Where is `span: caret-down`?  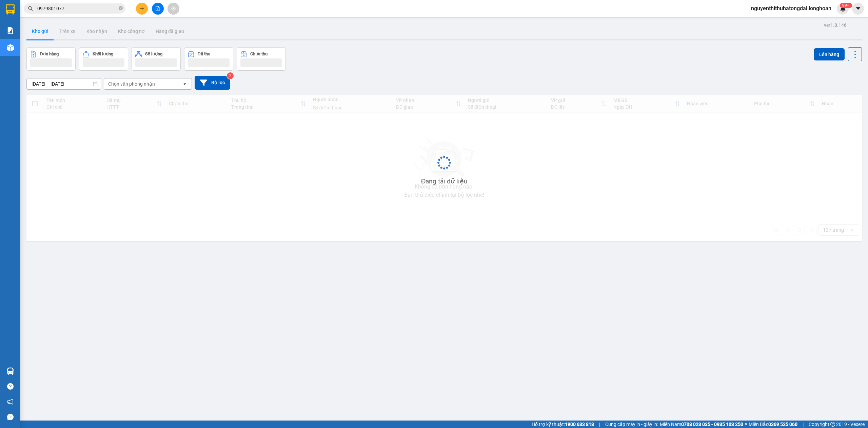
span: caret-down is located at coordinates (858, 8).